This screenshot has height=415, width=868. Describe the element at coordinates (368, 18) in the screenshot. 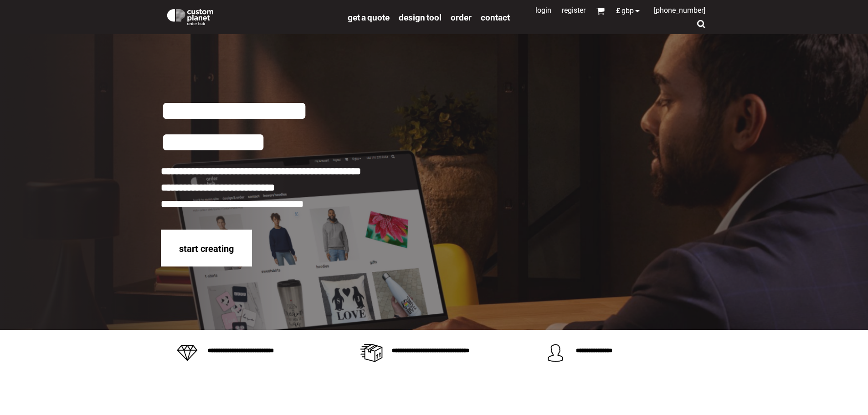

I see `span: get a quote` at that location.